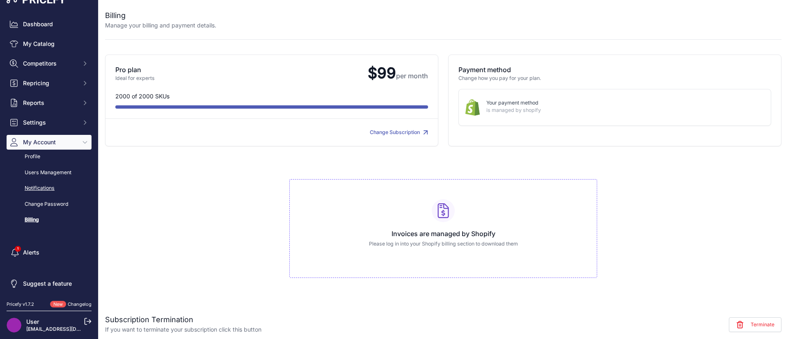 The height and width of the screenshot is (339, 788). What do you see at coordinates (272, 96) in the screenshot?
I see `p: 2000 of 2000 SKUs` at bounding box center [272, 96].